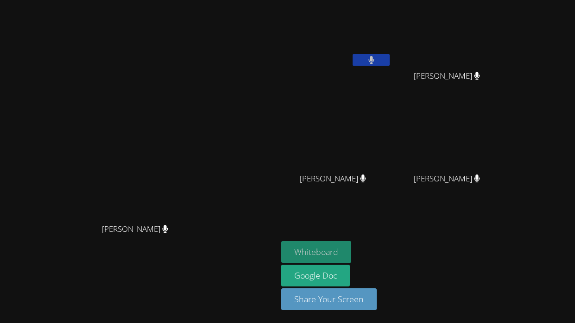 The height and width of the screenshot is (323, 575). I want to click on button: Whiteboard, so click(316, 252).